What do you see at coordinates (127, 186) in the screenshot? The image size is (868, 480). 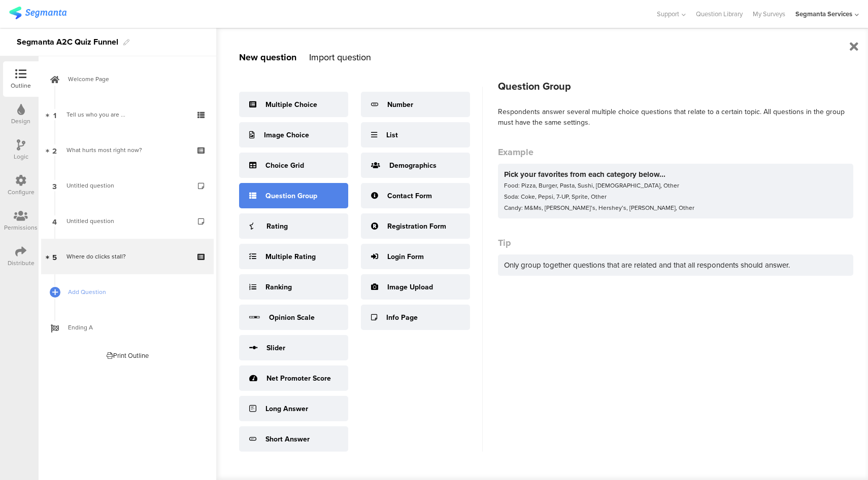 I see `a: 3 Untitled question` at bounding box center [127, 186].